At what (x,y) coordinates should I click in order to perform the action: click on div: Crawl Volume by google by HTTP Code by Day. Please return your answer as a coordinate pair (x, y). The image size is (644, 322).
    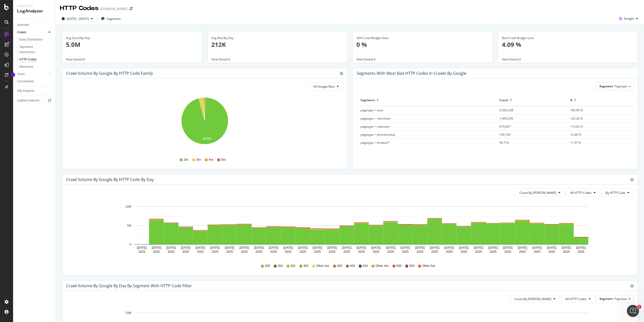
    Looking at the image, I should click on (110, 180).